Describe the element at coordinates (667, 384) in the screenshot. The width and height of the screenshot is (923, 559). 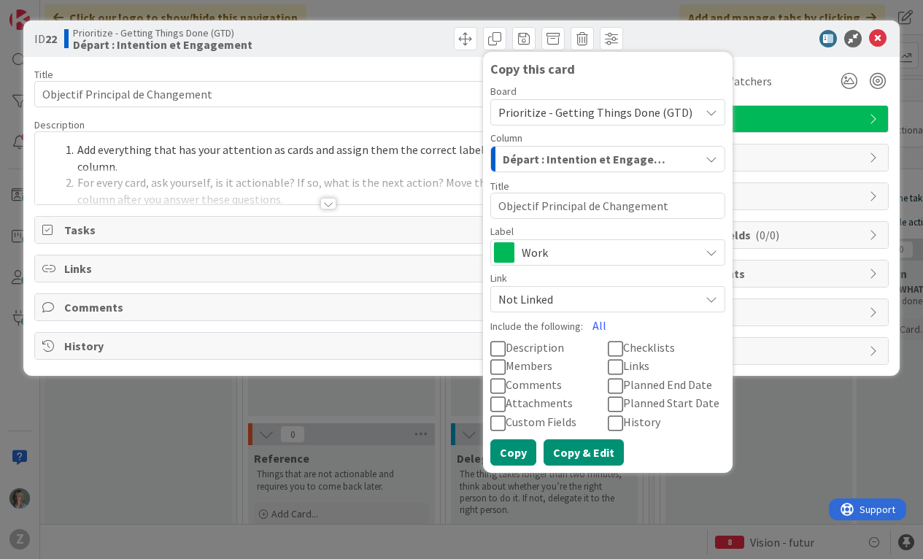
I see `span: Planned End Date` at that location.